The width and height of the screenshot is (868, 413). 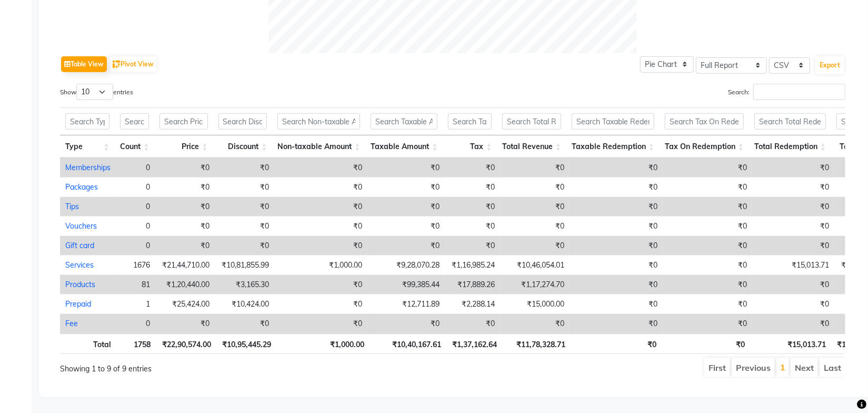 I want to click on a: Tips, so click(x=72, y=206).